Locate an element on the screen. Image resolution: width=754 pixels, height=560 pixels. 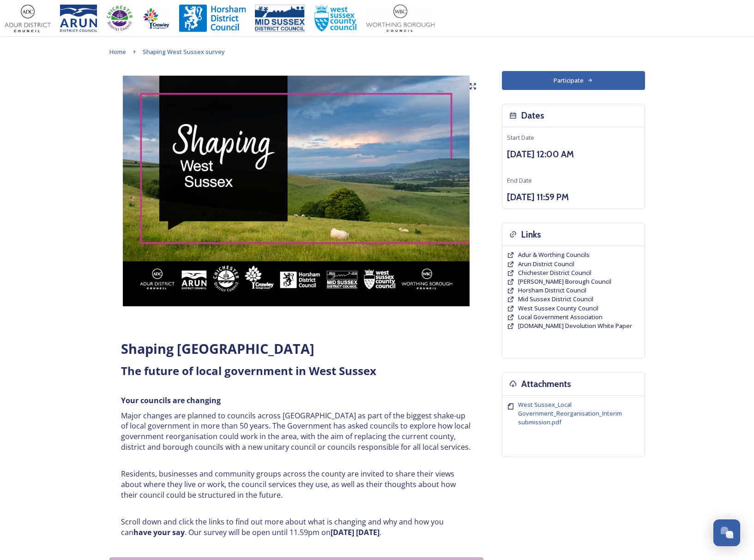
a: Home is located at coordinates (118, 52).